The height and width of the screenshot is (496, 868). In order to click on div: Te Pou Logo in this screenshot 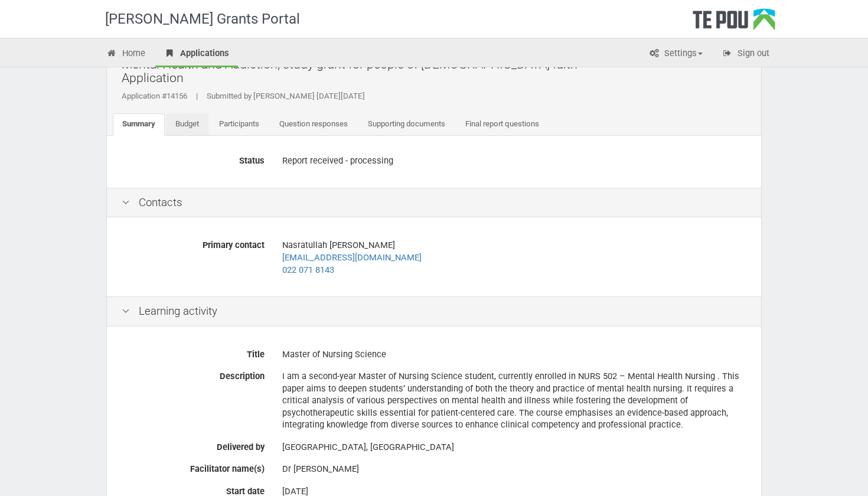, I will do `click(734, 23)`.